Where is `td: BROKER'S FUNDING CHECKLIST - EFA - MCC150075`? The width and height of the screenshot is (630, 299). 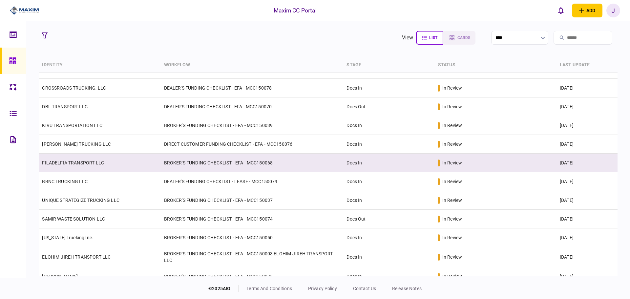 td: BROKER'S FUNDING CHECKLIST - EFA - MCC150075 is located at coordinates (252, 276).